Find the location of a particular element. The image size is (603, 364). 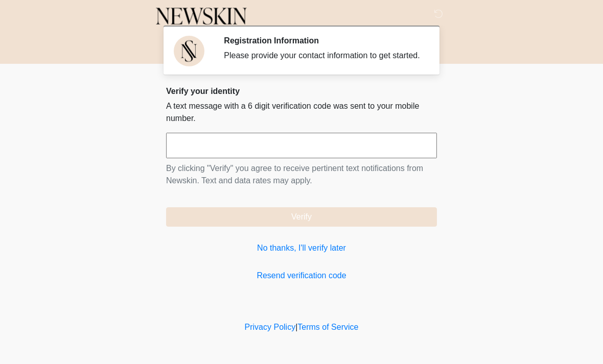

div: Please provide your contact information to get started. is located at coordinates (322, 55).